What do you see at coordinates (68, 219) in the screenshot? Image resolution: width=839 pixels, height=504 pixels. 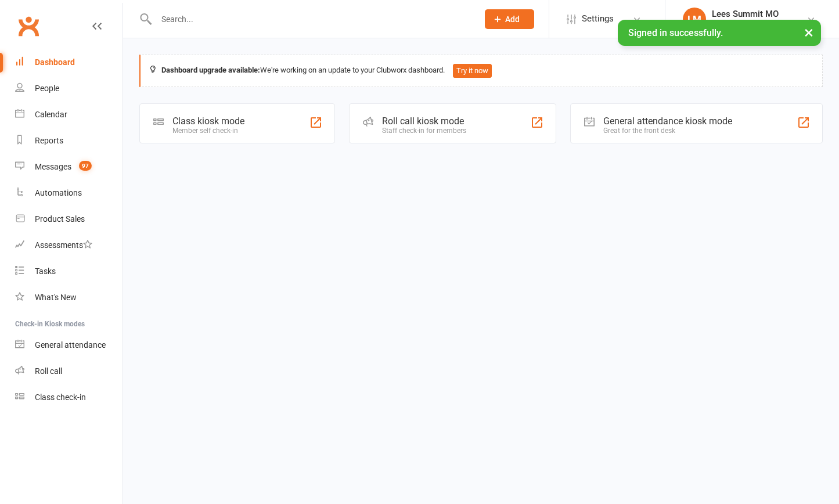 I see `a: Product Sales` at bounding box center [68, 219].